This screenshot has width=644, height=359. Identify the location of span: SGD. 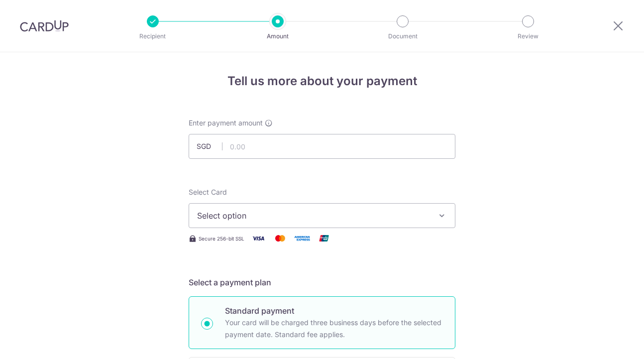
(210, 146).